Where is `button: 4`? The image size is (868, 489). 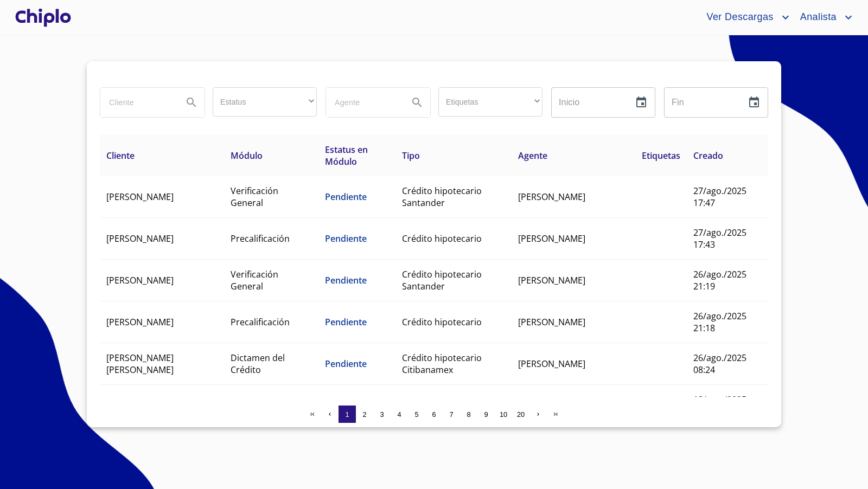
button: 4 is located at coordinates (399, 414).